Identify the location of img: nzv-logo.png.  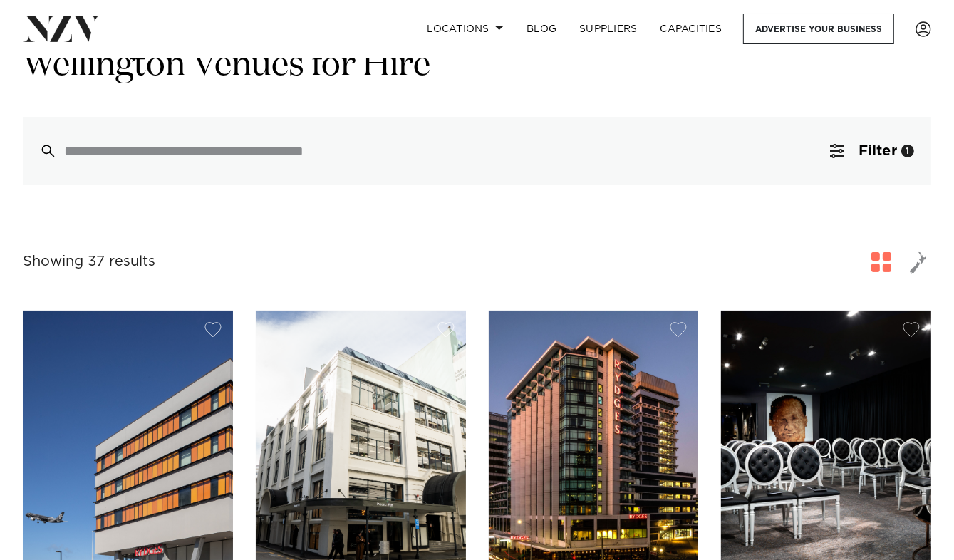
(61, 28).